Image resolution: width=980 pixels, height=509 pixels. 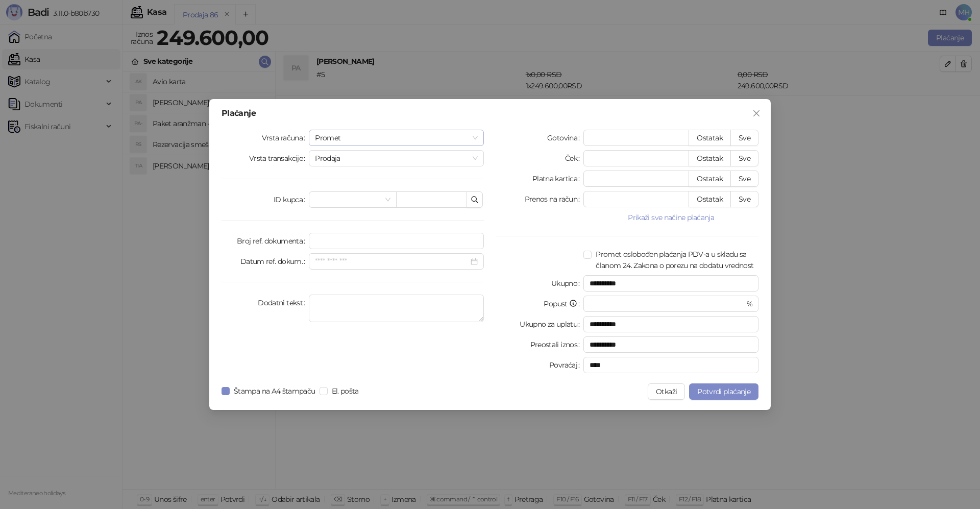 What do you see at coordinates (275, 391) in the screenshot?
I see `span: Štampa na A4 štampaču` at bounding box center [275, 391].